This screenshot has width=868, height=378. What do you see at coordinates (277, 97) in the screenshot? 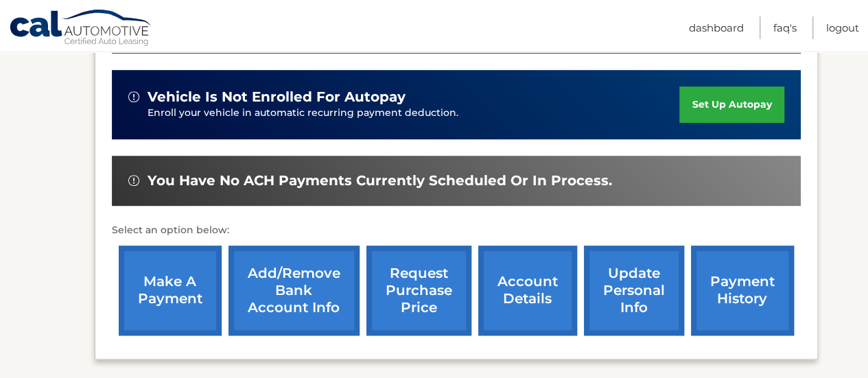
I see `span: vehicle is not enrolled for autopay` at bounding box center [277, 97].